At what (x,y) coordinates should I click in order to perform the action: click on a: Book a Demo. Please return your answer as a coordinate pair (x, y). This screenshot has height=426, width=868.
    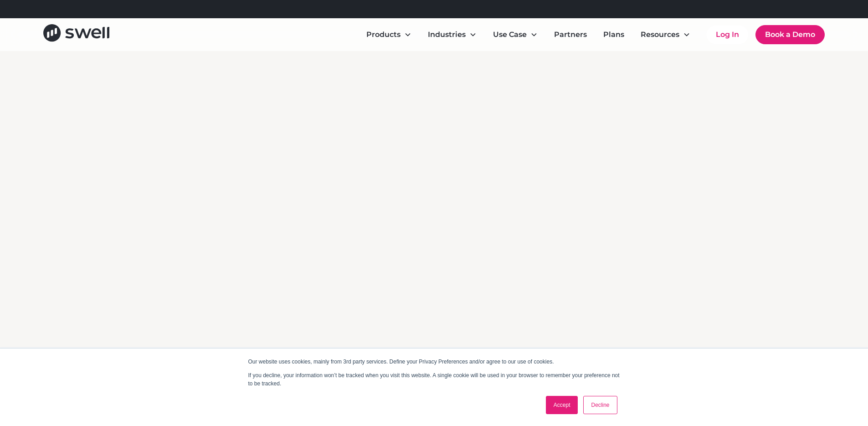
    Looking at the image, I should click on (790, 34).